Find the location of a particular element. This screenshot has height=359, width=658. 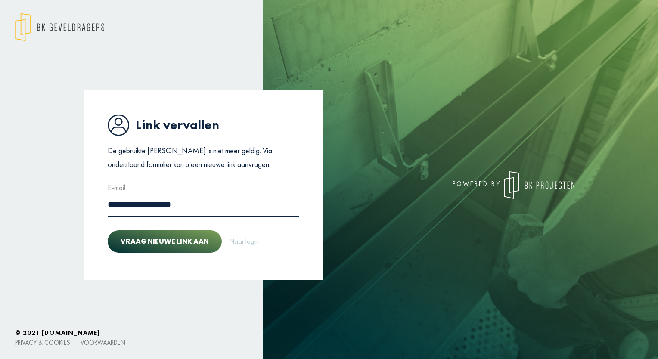

a: Naar login is located at coordinates (244, 242).